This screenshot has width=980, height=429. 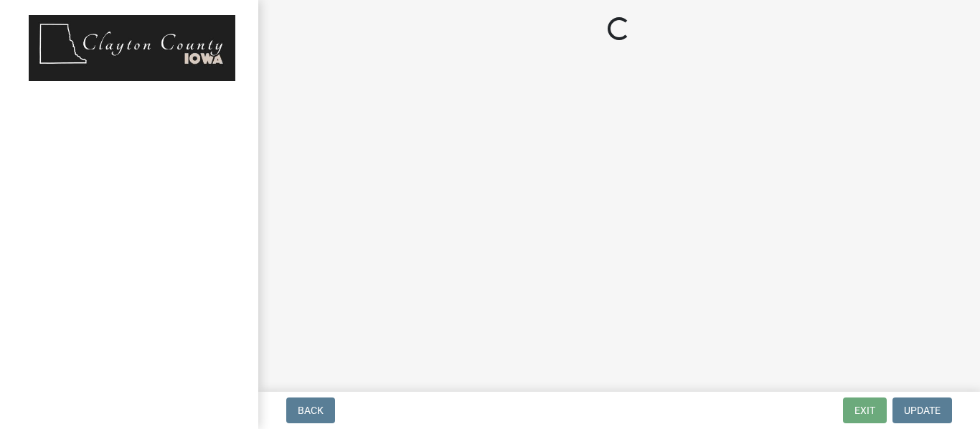 I want to click on button: Back, so click(x=310, y=410).